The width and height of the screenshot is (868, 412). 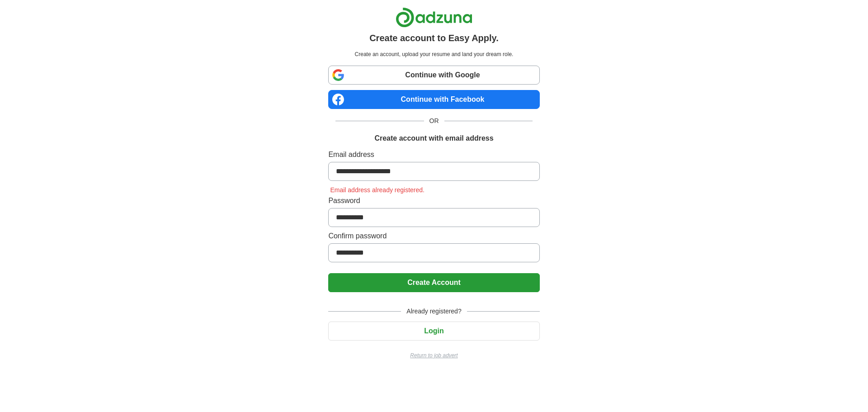 What do you see at coordinates (434, 356) in the screenshot?
I see `a: Return to job advert` at bounding box center [434, 356].